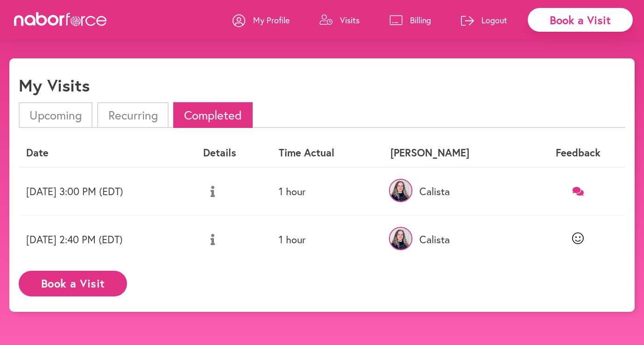 This screenshot has width=644, height=345. What do you see at coordinates (349, 20) in the screenshot?
I see `p: Visits` at bounding box center [349, 20].